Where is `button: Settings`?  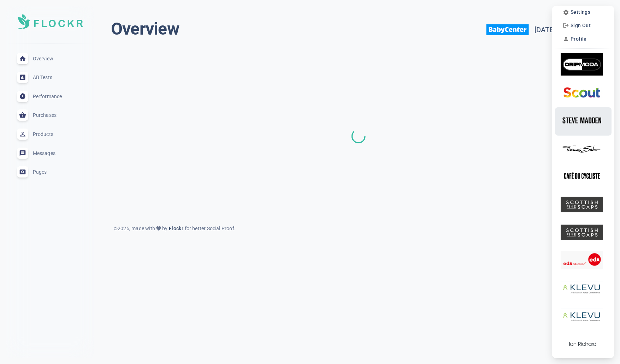 button: Settings is located at coordinates (576, 12).